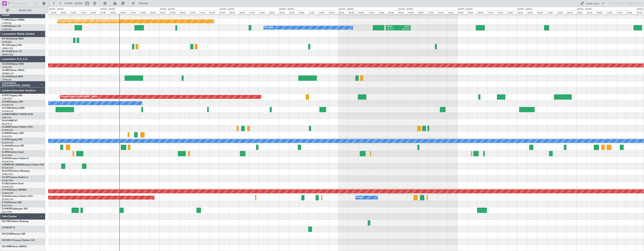  I want to click on a: DNMM/LOS, so click(8, 73).